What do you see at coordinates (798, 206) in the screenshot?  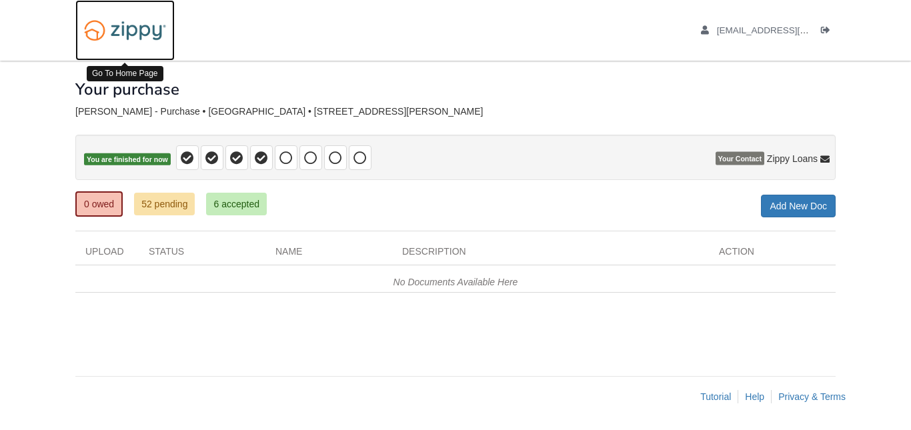 I see `a: Add New Doc` at bounding box center [798, 206].